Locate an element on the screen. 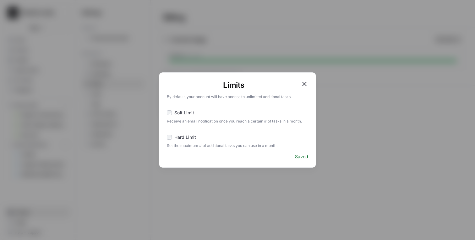 This screenshot has width=475, height=240. span: Receive an email notification once you reach a certain # of tasks in a month. is located at coordinates (237, 121).